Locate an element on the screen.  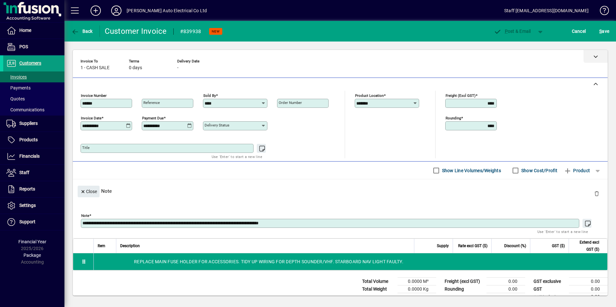
button: Delete is located at coordinates (596, 194).